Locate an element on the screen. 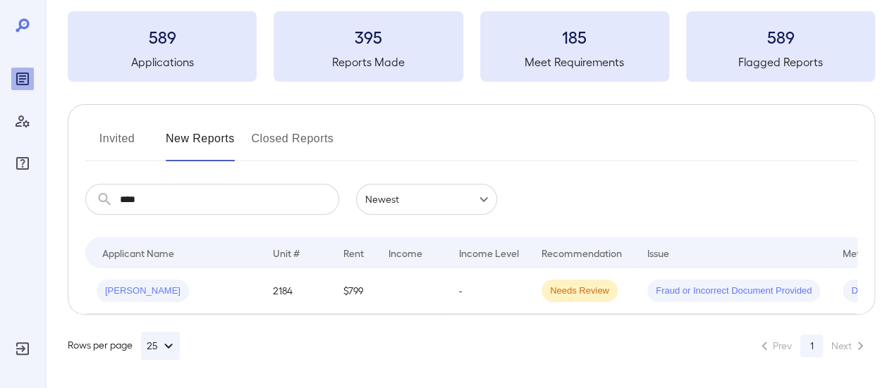  div: Method is located at coordinates (859, 253).